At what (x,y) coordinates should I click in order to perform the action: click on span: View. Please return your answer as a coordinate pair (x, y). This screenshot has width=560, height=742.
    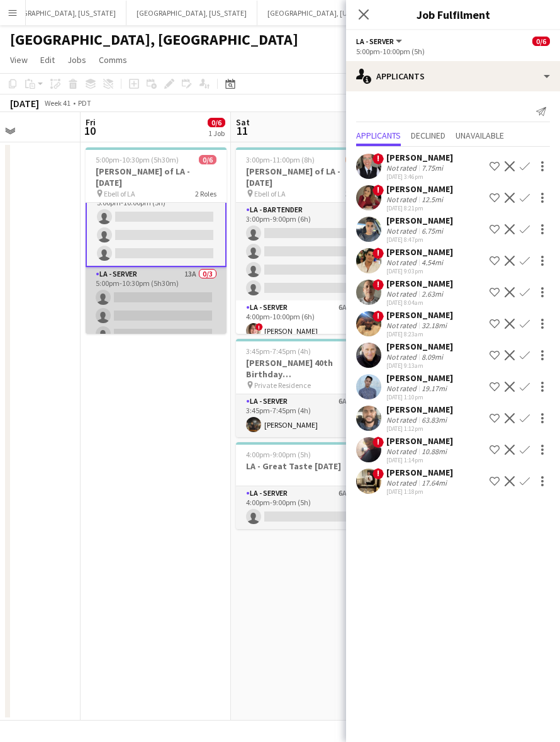
    Looking at the image, I should click on (19, 60).